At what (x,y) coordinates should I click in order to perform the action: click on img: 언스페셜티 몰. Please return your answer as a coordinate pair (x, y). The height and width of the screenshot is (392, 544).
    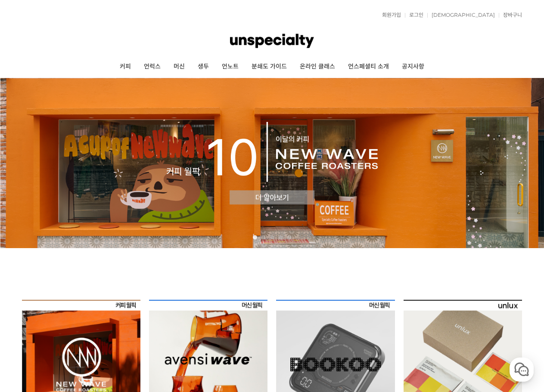
    Looking at the image, I should click on (272, 41).